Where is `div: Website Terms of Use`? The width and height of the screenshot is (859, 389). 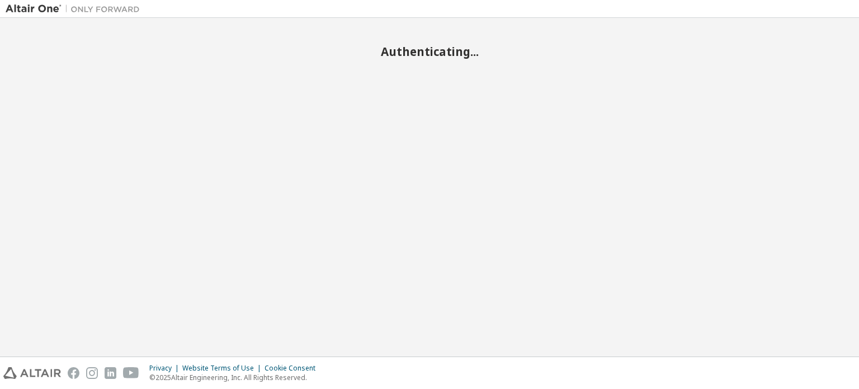 div: Website Terms of Use is located at coordinates (223, 368).